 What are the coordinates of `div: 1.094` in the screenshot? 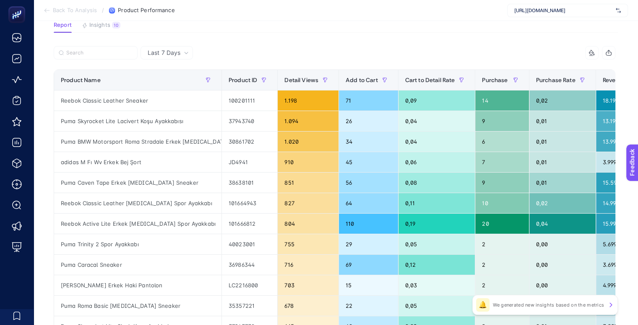 It's located at (308, 121).